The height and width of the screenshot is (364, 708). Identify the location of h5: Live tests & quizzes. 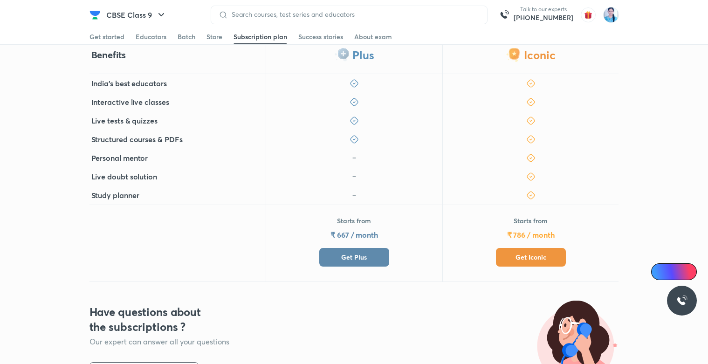
(124, 121).